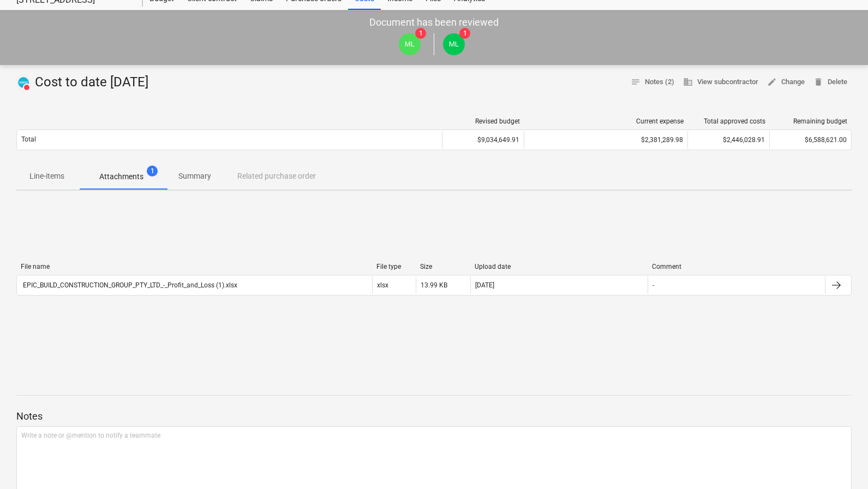 The image size is (868, 489). Describe the element at coordinates (129, 285) in the screenshot. I see `div: EPIC_BUILD_CONSTRUCTION_GROUP_PTY_LTD_-_Profit_and_Loss (1).xlsx` at that location.